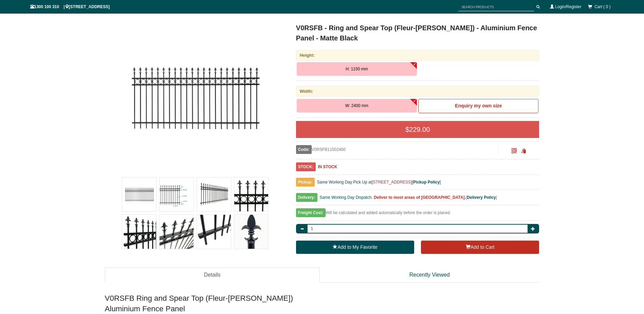 The height and width of the screenshot is (314, 644). Describe the element at coordinates (311, 213) in the screenshot. I see `span: Freight Cost:` at that location.